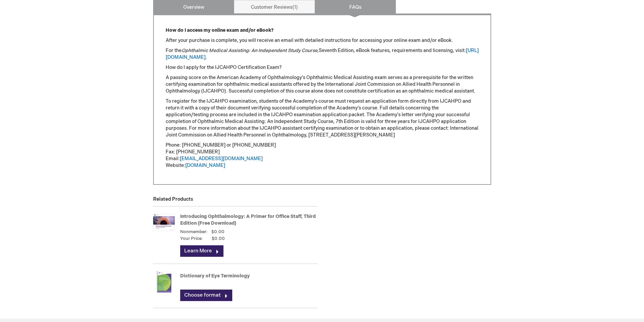 Image resolution: width=644 pixels, height=322 pixels. Describe the element at coordinates (164, 282) in the screenshot. I see `img: Dictionary of Eye Terminology` at that location.